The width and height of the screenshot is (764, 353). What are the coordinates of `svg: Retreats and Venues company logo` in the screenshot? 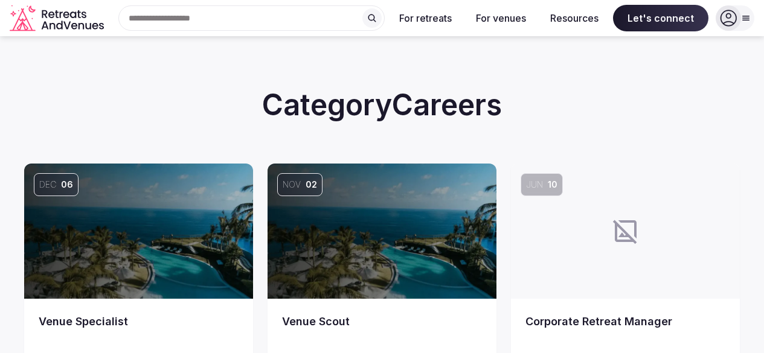 It's located at (58, 18).